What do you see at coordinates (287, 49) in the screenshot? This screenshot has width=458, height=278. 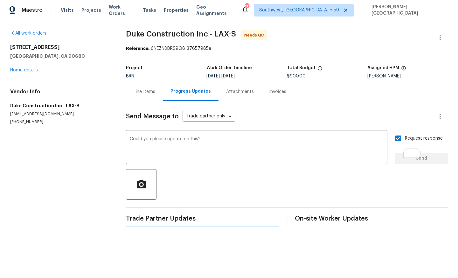 I see `div: 6NEZNDDRS9Q8-37657985e` at bounding box center [287, 49].